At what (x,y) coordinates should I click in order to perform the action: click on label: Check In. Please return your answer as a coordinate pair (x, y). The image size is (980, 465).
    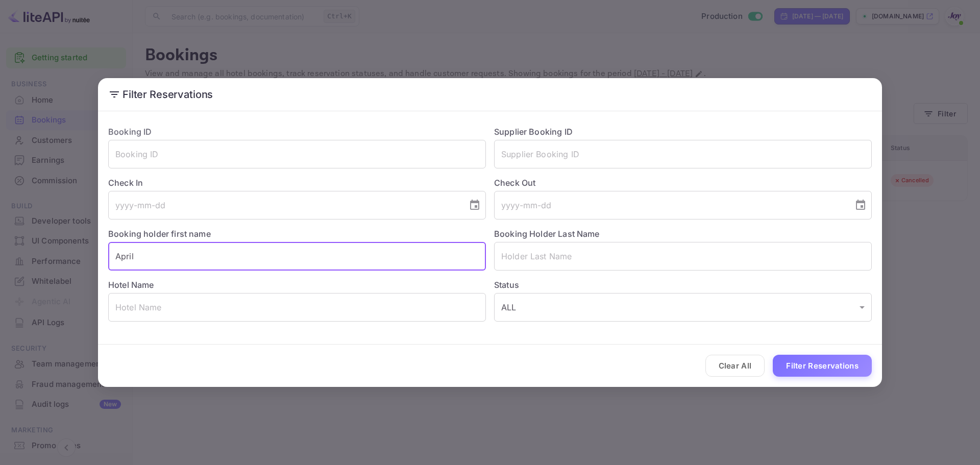
    Looking at the image, I should click on (297, 183).